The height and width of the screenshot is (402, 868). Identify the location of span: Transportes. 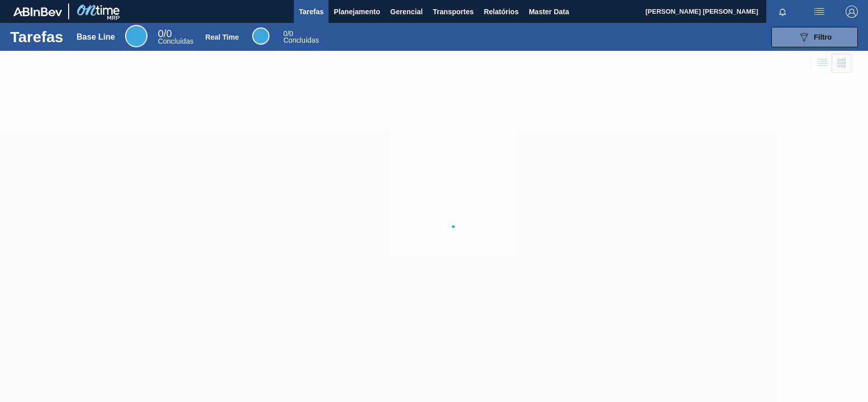
(453, 12).